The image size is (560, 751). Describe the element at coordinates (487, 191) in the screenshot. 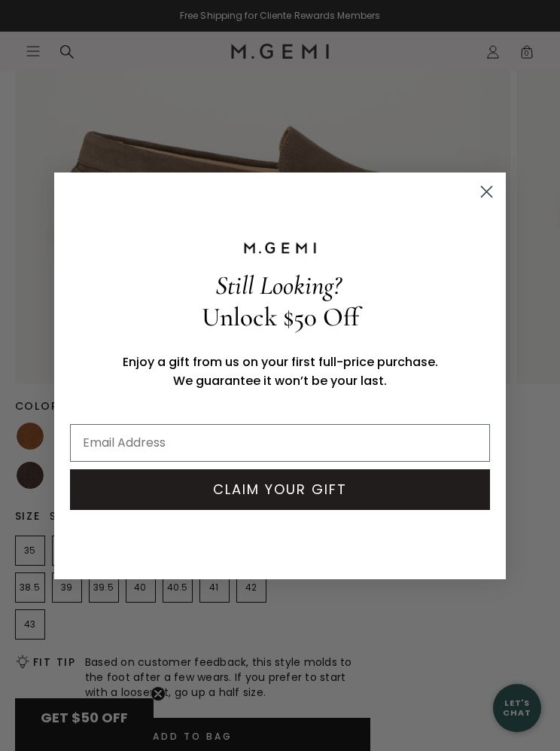

I see `button: Close dialog` at that location.